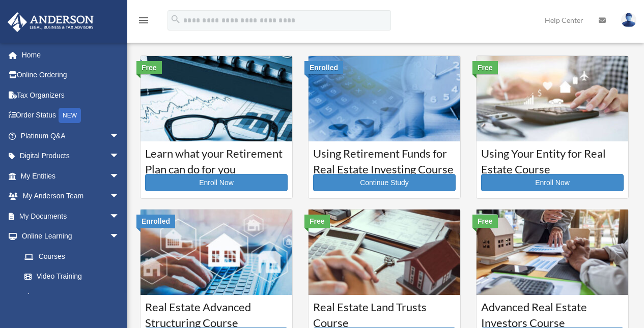 The image size is (644, 328). Describe the element at coordinates (71, 236) in the screenshot. I see `a: Online Learningarrow_drop_down` at that location.